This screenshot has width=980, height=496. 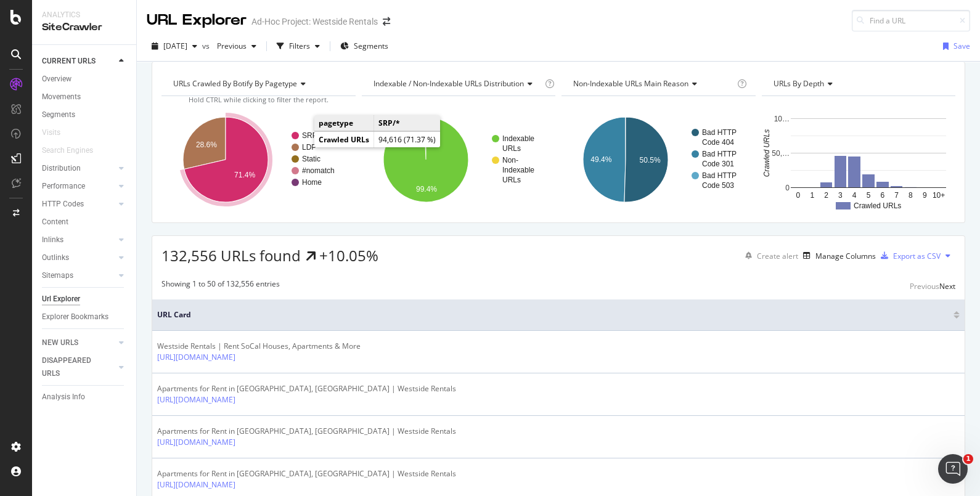 I want to click on input: Find a URL, so click(x=911, y=20).